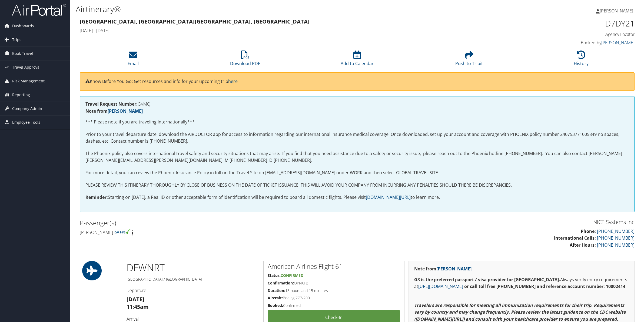 This screenshot has width=644, height=322. Describe the element at coordinates (357, 104) in the screenshot. I see `h4: GVMQ` at that location.